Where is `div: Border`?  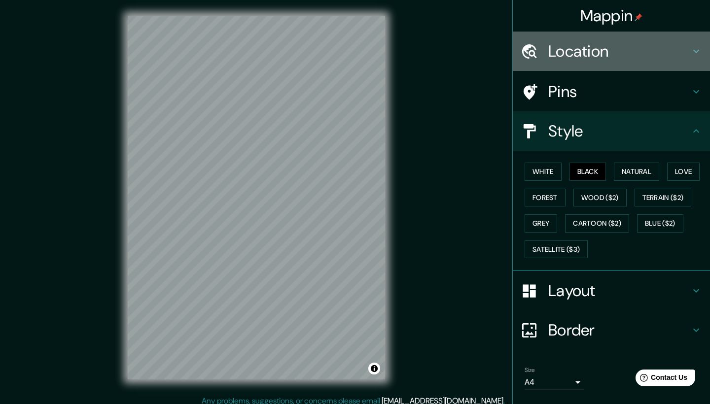
div: Border is located at coordinates (611, 330).